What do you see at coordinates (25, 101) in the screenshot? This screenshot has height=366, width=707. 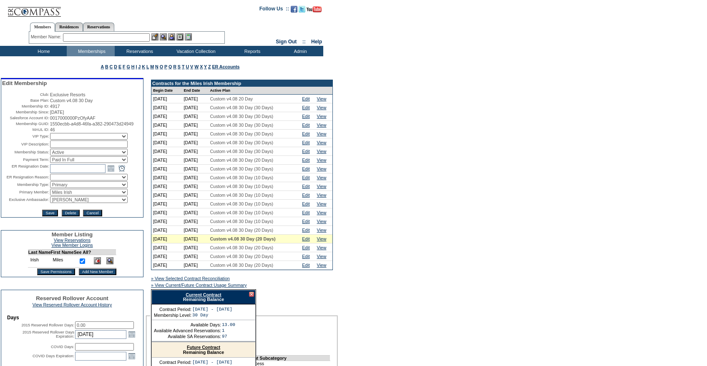 I see `td: Base Plan:` at bounding box center [25, 101].